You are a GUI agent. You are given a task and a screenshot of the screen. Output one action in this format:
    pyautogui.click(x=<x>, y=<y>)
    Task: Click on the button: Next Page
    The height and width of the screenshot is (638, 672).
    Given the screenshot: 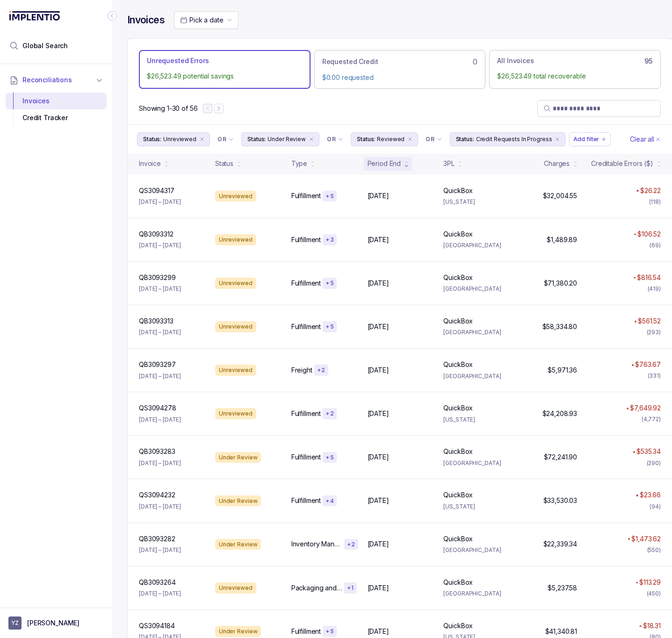 What is the action you would take?
    pyautogui.click(x=219, y=108)
    